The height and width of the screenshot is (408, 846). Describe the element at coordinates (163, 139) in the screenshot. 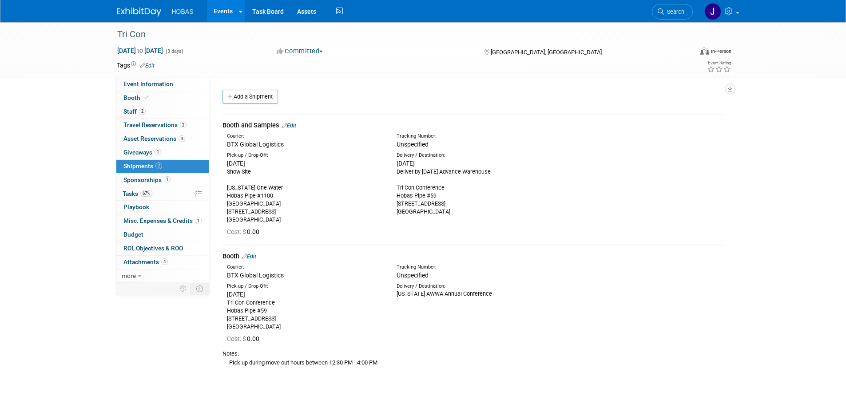

I see `a: Asset Reservations3` at that location.